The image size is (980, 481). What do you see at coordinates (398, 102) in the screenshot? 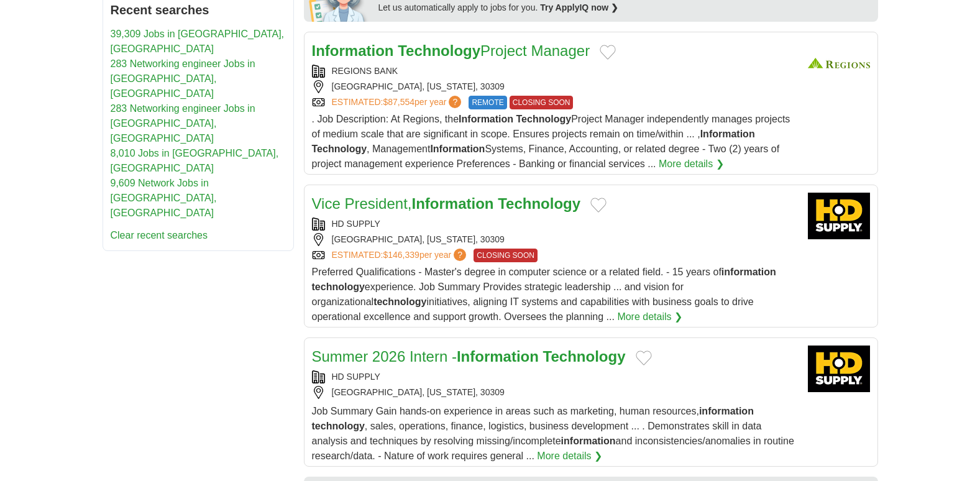
I see `span: $87,554` at bounding box center [398, 102].